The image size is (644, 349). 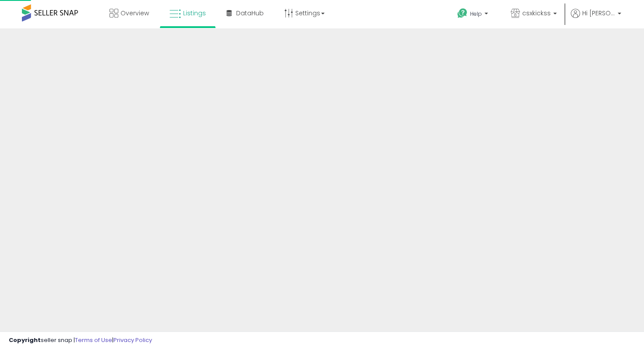 What do you see at coordinates (134, 13) in the screenshot?
I see `span: Overview` at bounding box center [134, 13].